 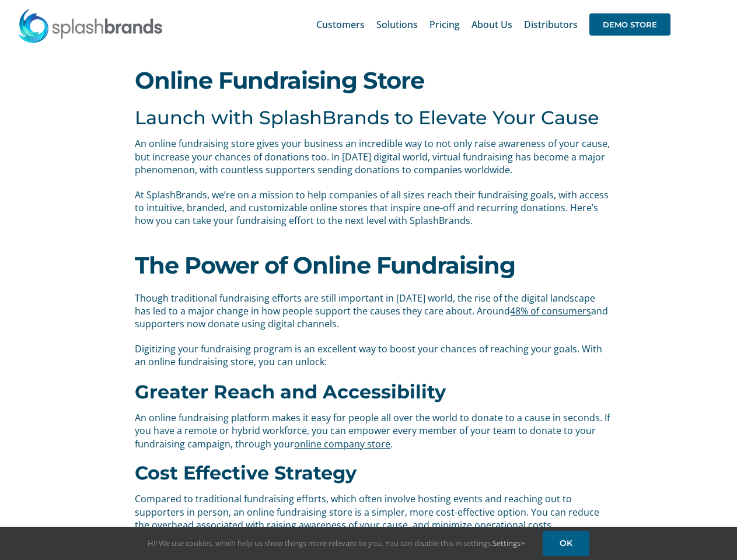 What do you see at coordinates (565, 543) in the screenshot?
I see `a: OK` at bounding box center [565, 543].